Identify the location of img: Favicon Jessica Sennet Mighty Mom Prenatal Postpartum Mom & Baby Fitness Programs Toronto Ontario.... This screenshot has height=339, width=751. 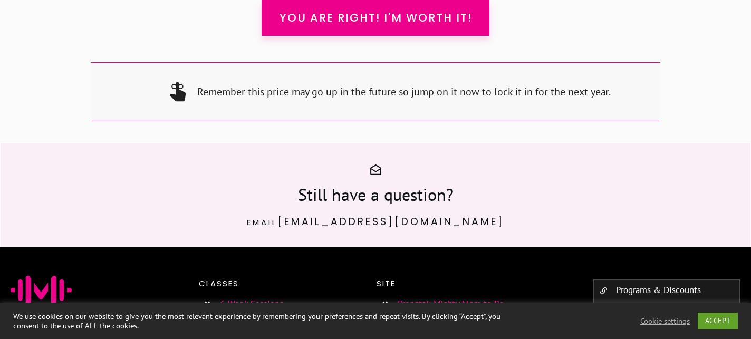
(41, 290).